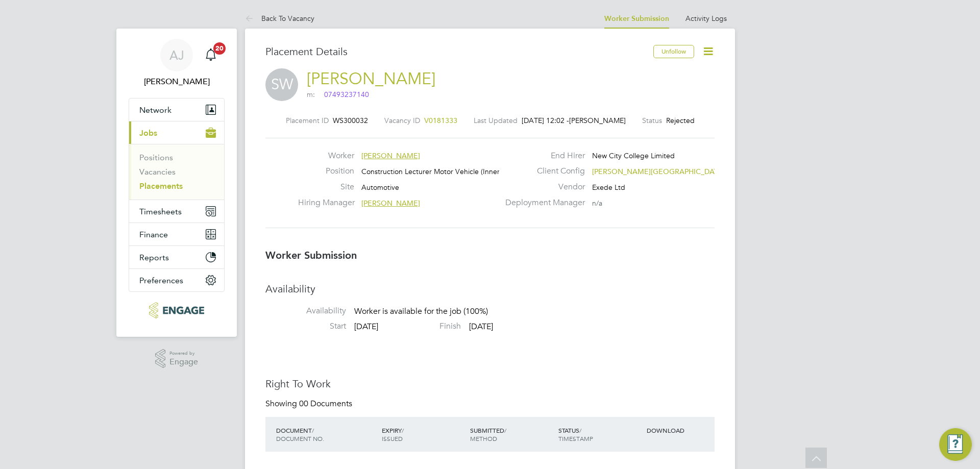  I want to click on a: Positions, so click(156, 158).